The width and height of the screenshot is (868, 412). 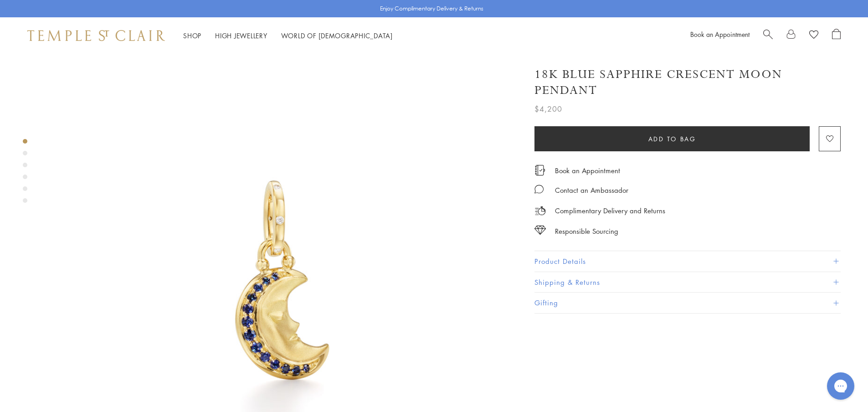 What do you see at coordinates (688, 282) in the screenshot?
I see `button: Shipping & Returns` at bounding box center [688, 282].